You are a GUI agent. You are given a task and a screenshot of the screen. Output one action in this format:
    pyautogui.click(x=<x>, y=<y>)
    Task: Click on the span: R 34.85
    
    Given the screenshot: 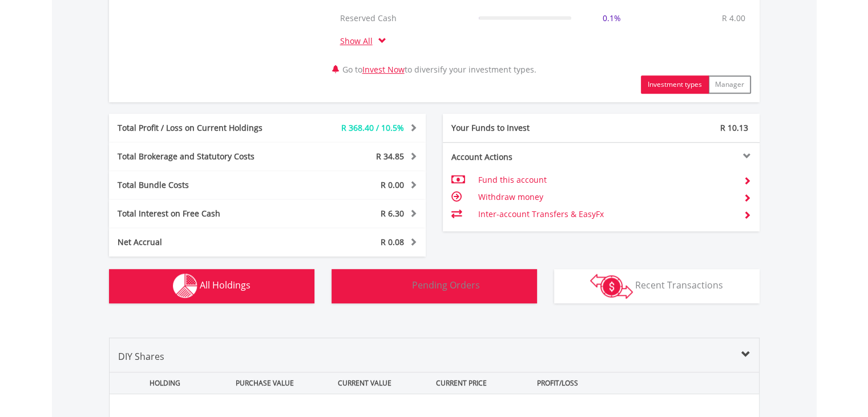 What is the action you would take?
    pyautogui.click(x=390, y=156)
    